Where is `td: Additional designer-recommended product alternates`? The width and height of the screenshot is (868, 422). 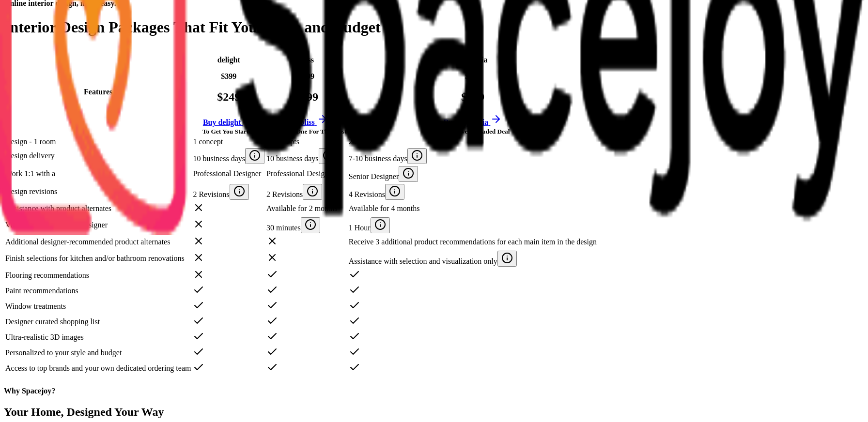 td: Additional designer-recommended product alternates is located at coordinates (98, 242).